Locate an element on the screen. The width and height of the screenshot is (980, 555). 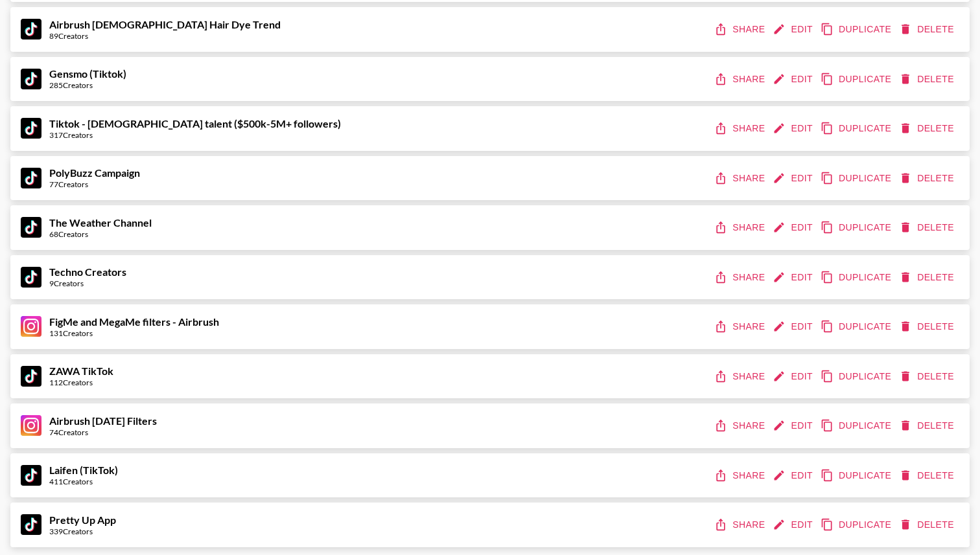
strong: Pretty Up App is located at coordinates (82, 520).